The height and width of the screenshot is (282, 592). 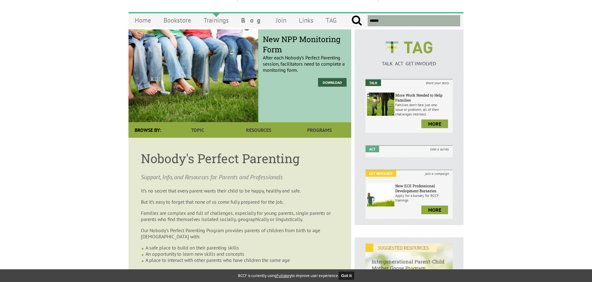 I want to click on a: Trainings, so click(x=216, y=20).